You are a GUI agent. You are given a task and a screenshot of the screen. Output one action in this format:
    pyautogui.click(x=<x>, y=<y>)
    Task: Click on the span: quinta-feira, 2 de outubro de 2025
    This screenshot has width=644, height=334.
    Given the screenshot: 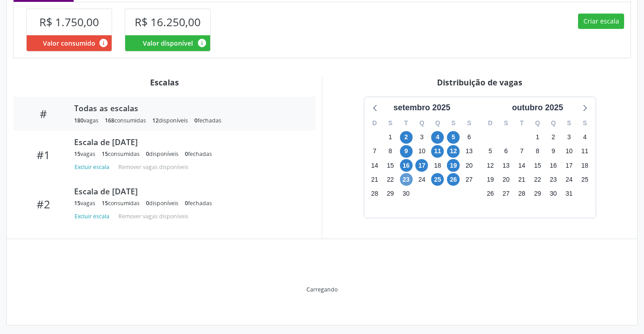 What is the action you would take?
    pyautogui.click(x=553, y=137)
    